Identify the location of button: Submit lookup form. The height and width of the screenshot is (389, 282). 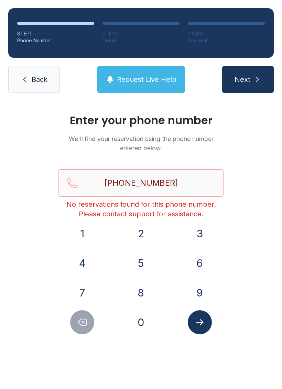
(200, 323).